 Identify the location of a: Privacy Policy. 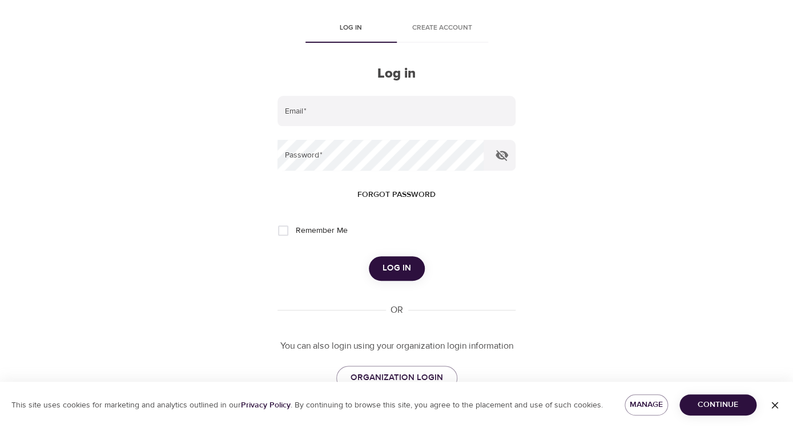
(265, 405).